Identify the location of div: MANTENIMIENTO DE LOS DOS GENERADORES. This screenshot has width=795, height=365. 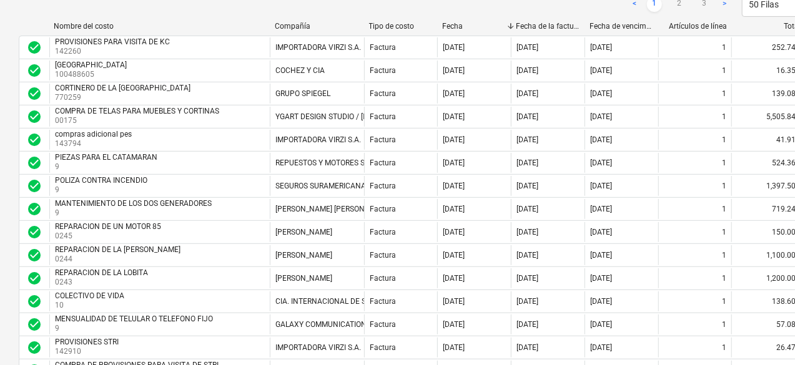
(133, 204).